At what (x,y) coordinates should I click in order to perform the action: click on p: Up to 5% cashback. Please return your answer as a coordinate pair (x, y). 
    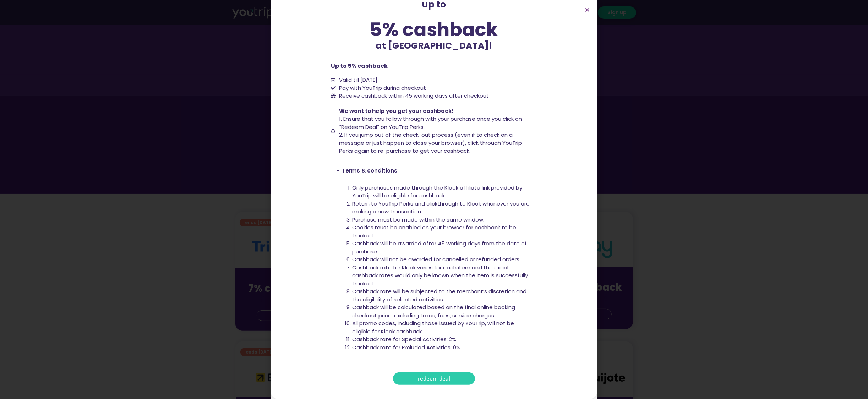
    Looking at the image, I should click on (434, 66).